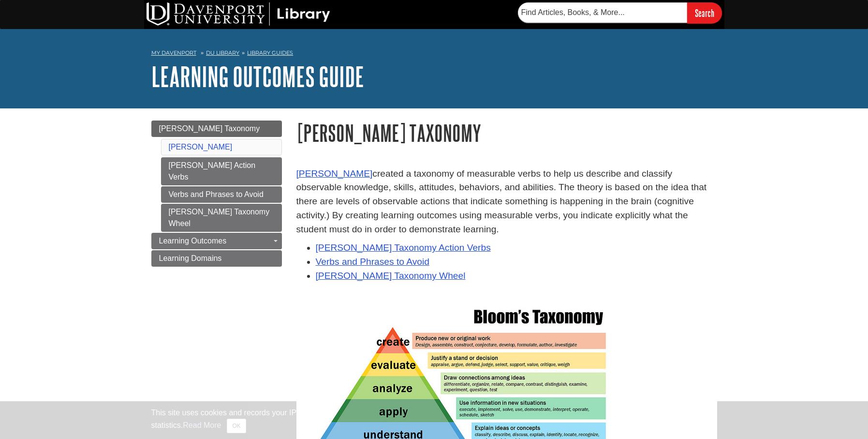  Describe the element at coordinates (193, 241) in the screenshot. I see `span: Learning Outcomes` at that location.